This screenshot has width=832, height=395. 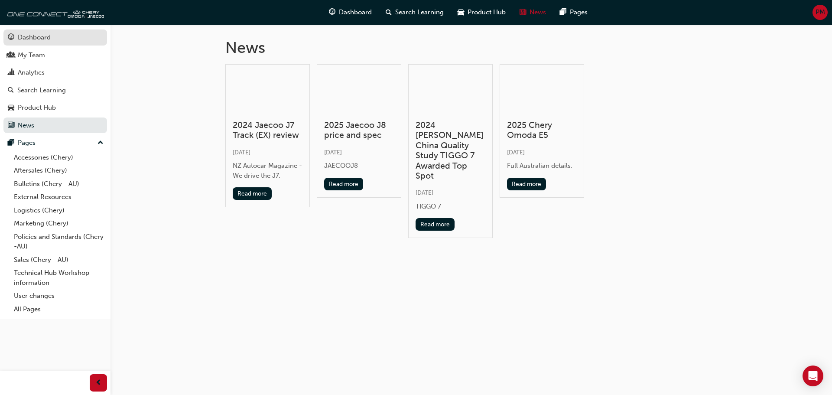 What do you see at coordinates (11, 55) in the screenshot?
I see `span: people-icon` at bounding box center [11, 55].